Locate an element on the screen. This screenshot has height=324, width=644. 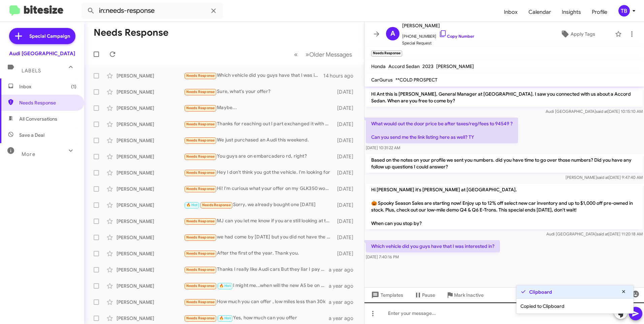
span: Apply Tags is located at coordinates (583, 34).